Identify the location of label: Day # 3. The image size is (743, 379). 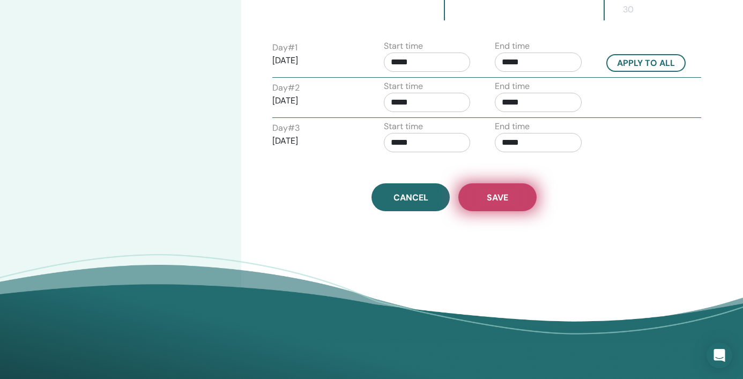
(286, 128).